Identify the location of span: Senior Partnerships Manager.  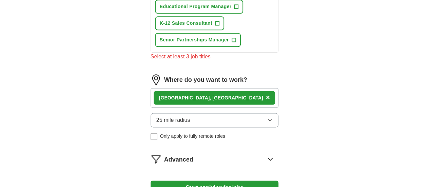
(194, 40).